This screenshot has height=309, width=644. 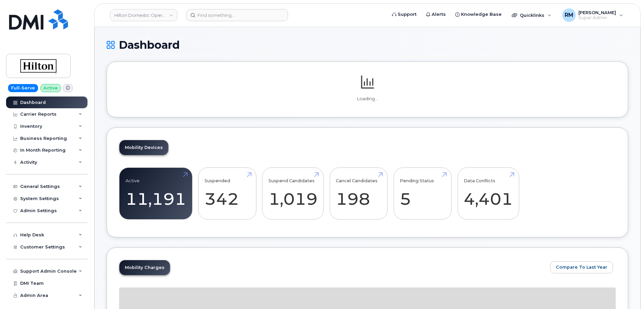 I want to click on p: Loading..., so click(x=368, y=99).